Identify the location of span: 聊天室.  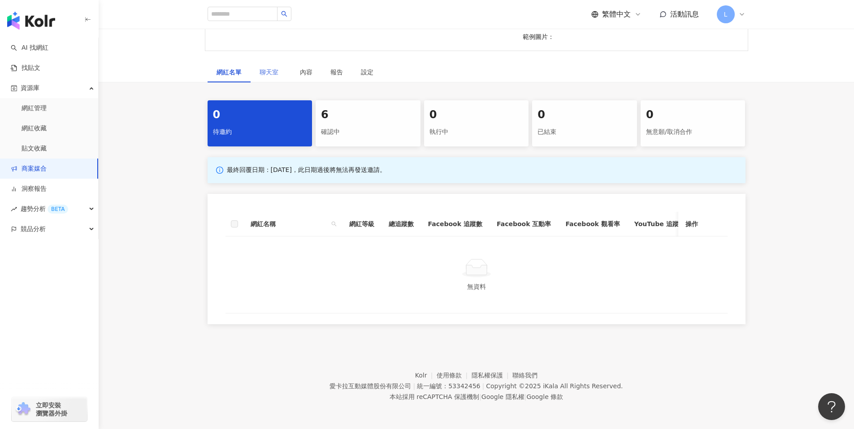
(271, 72).